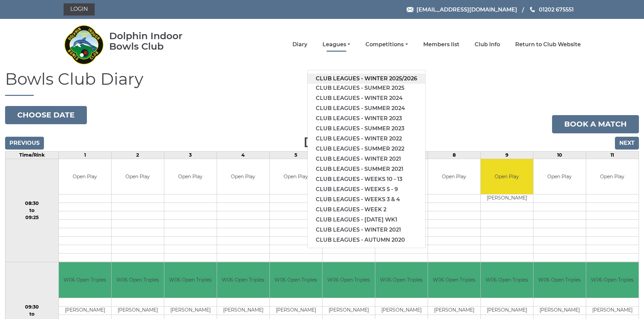 This screenshot has height=319, width=644. I want to click on a: Club leagues - Winter 2023, so click(367, 119).